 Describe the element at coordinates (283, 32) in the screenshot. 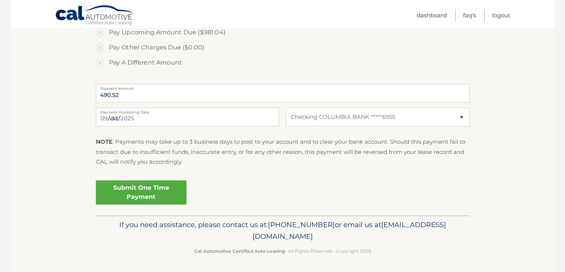

I see `label: Pay Upcoming Amount Due ($981.04)` at that location.